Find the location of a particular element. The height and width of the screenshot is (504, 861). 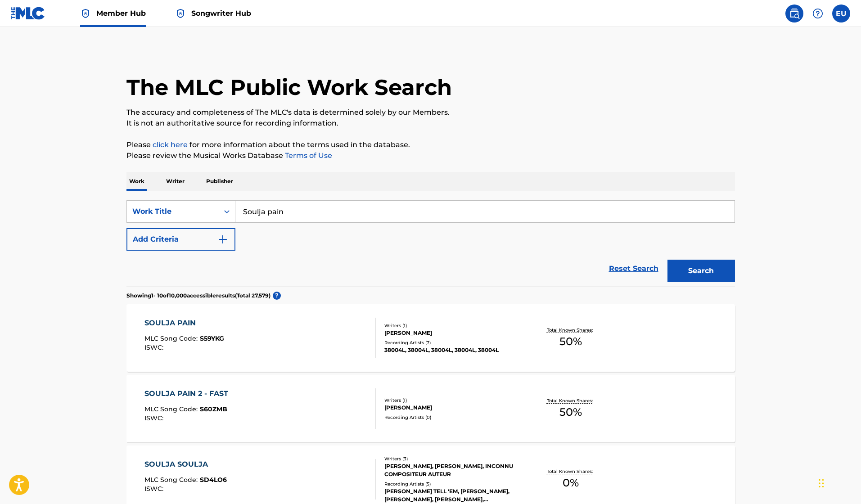

div: Drag is located at coordinates (821, 484).